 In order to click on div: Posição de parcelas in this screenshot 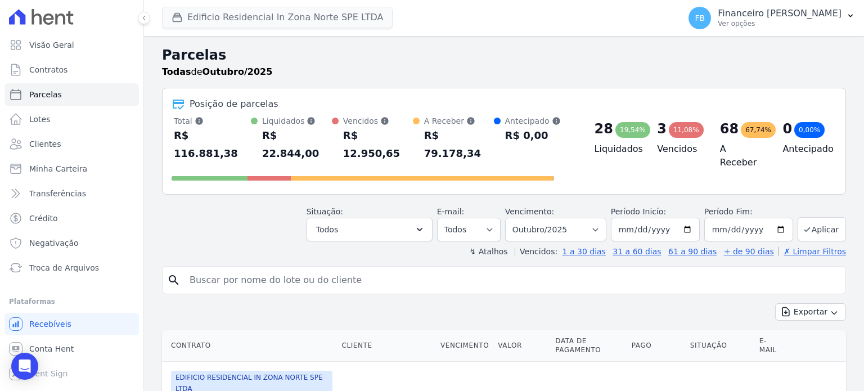, I will do `click(234, 104)`.